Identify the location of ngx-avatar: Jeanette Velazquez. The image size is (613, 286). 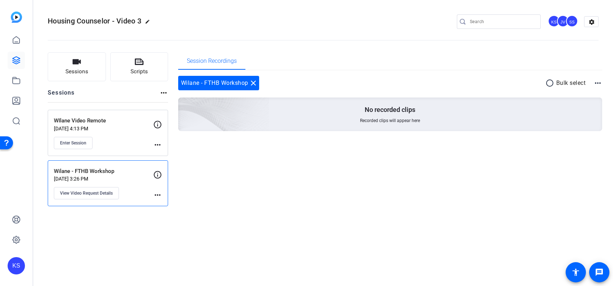
(563, 21).